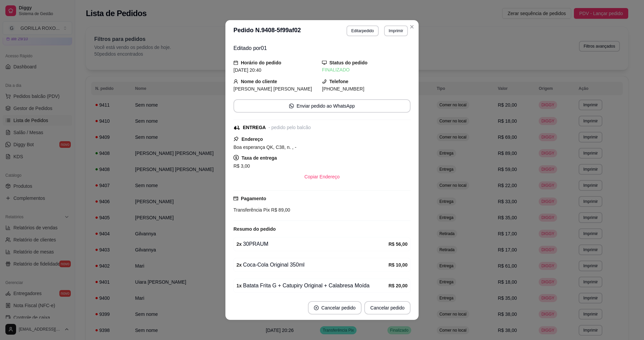 Image resolution: width=644 pixels, height=340 pixels. What do you see at coordinates (290, 128) in the screenshot?
I see `div: - pedido pelo balcão` at bounding box center [290, 128].